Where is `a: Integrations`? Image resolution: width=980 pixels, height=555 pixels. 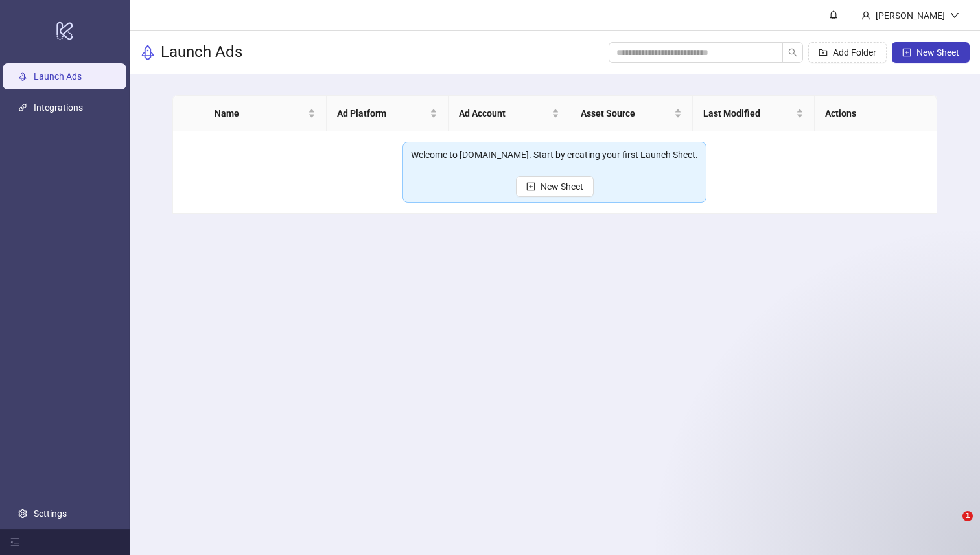
a: Integrations is located at coordinates (58, 108).